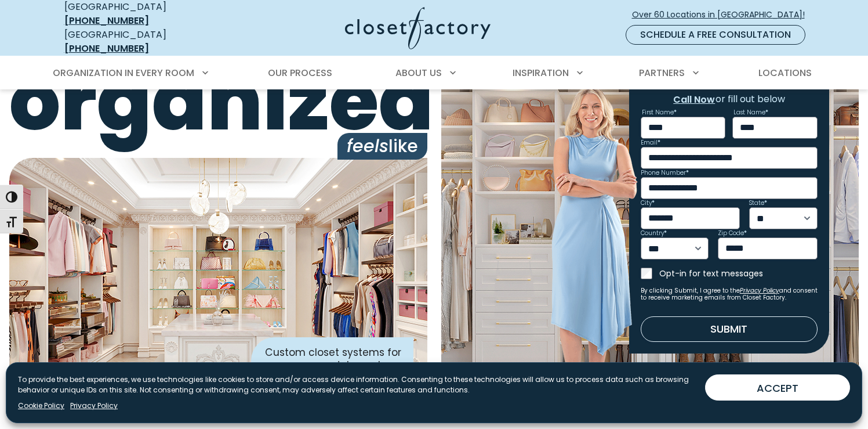  Describe the element at coordinates (356, 385) in the screenshot. I see `p: To provide the best experiences, we use technologies like cookies to store and/or access device i...` at that location.